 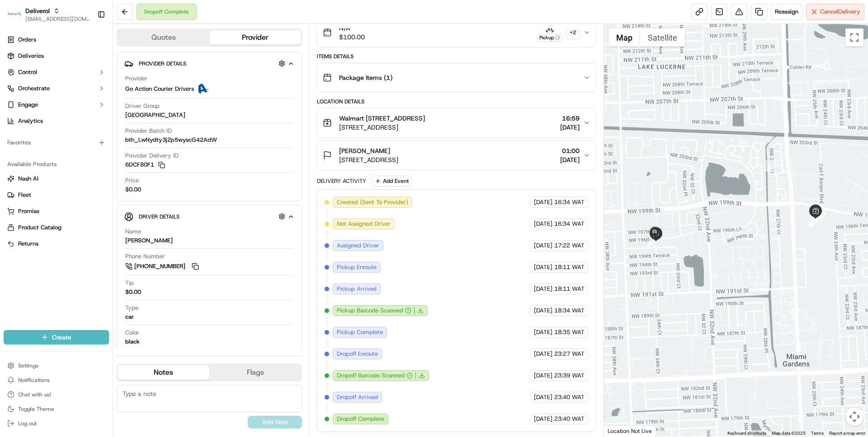 I want to click on button: Chat with us!, so click(x=56, y=395).